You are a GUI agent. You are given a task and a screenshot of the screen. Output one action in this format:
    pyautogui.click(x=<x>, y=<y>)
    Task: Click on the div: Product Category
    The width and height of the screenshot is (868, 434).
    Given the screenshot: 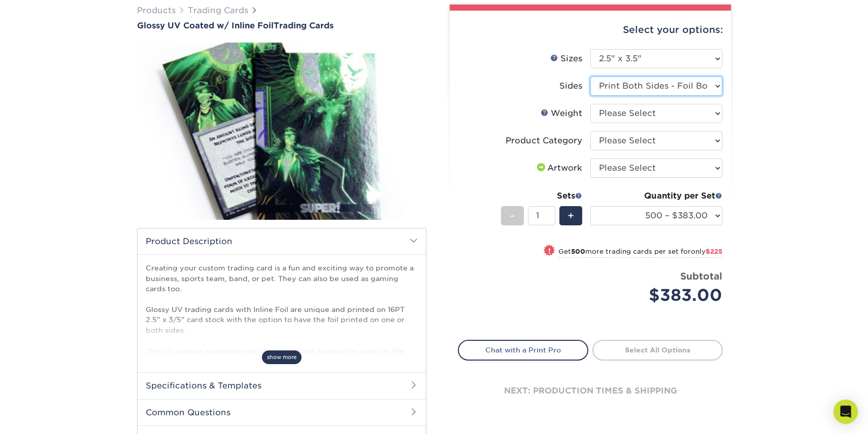 What is the action you would take?
    pyautogui.click(x=543, y=141)
    